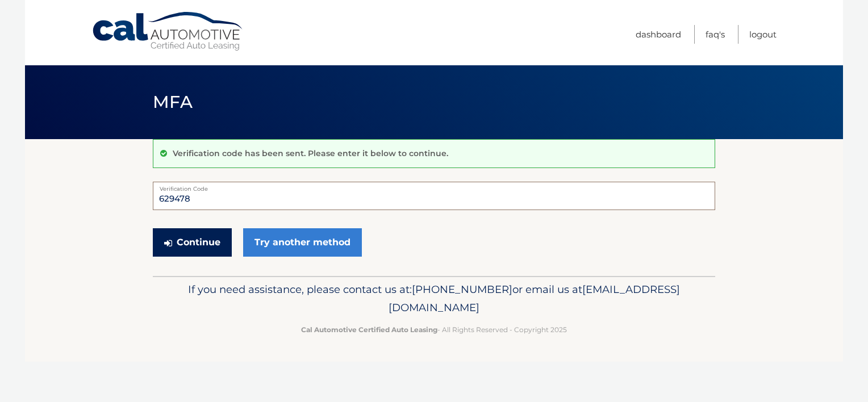  Describe the element at coordinates (192, 242) in the screenshot. I see `button: Continue` at that location.